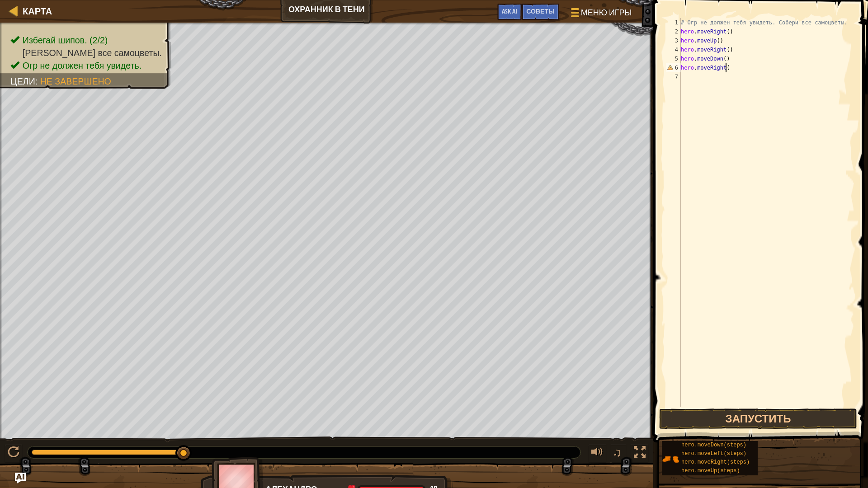 Image resolution: width=868 pixels, height=488 pixels. What do you see at coordinates (673, 59) in the screenshot?
I see `div: 5` at bounding box center [673, 59].